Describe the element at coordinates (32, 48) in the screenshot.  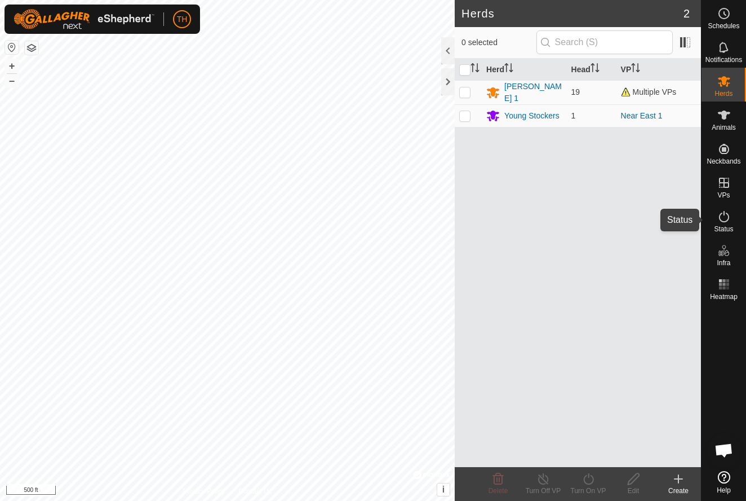
I see `button: Map Layers` at that location.